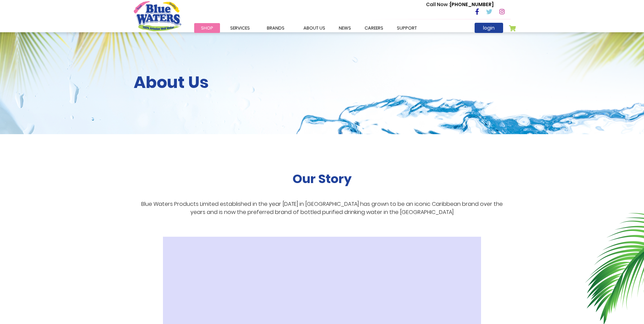 The image size is (644, 324). What do you see at coordinates (489, 28) in the screenshot?
I see `a: login` at bounding box center [489, 28].